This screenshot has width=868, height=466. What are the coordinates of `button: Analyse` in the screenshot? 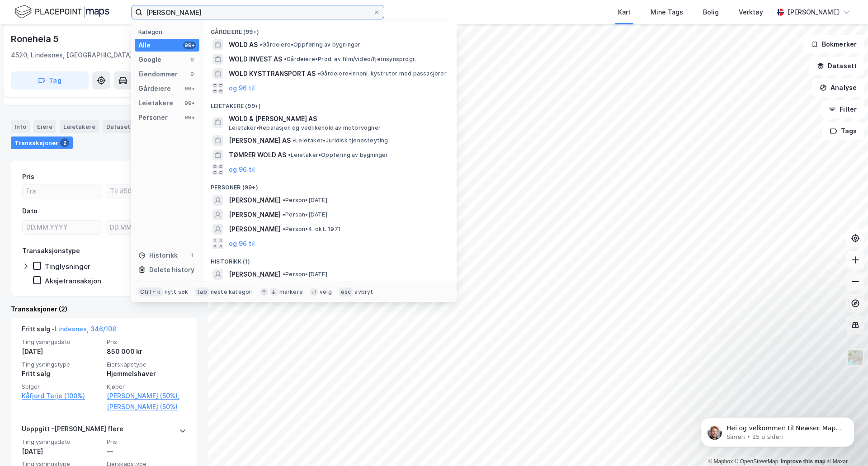 It's located at (838, 87).